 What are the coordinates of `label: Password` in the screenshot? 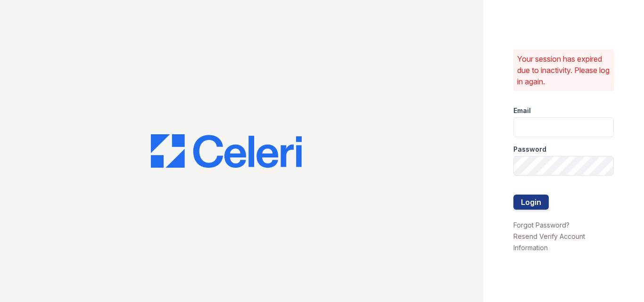 It's located at (530, 149).